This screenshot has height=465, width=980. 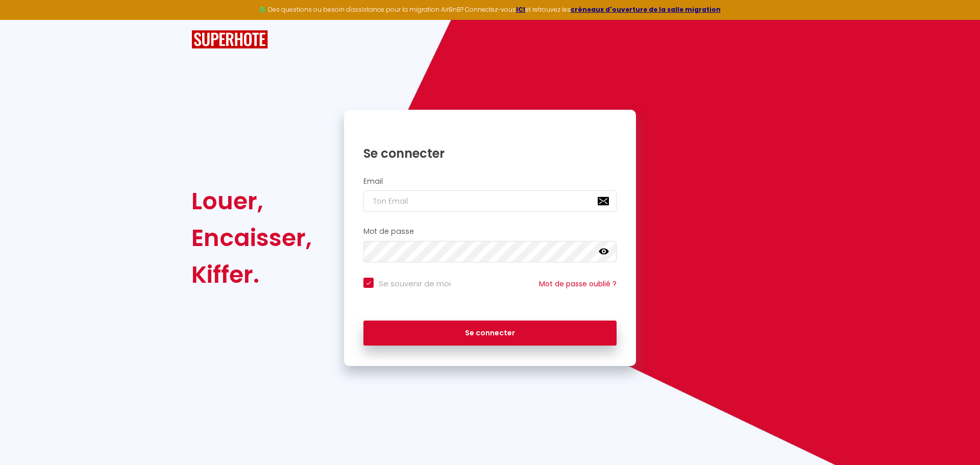 I want to click on h2: Mot de passe, so click(x=490, y=231).